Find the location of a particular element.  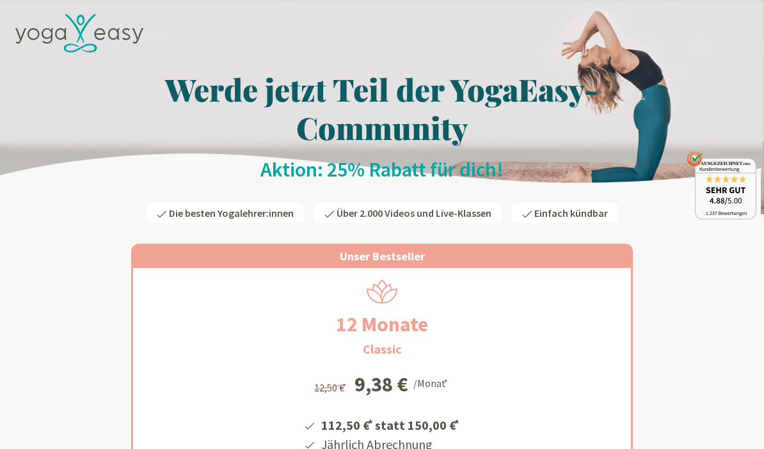

span: Unser Bestseller is located at coordinates (382, 256).